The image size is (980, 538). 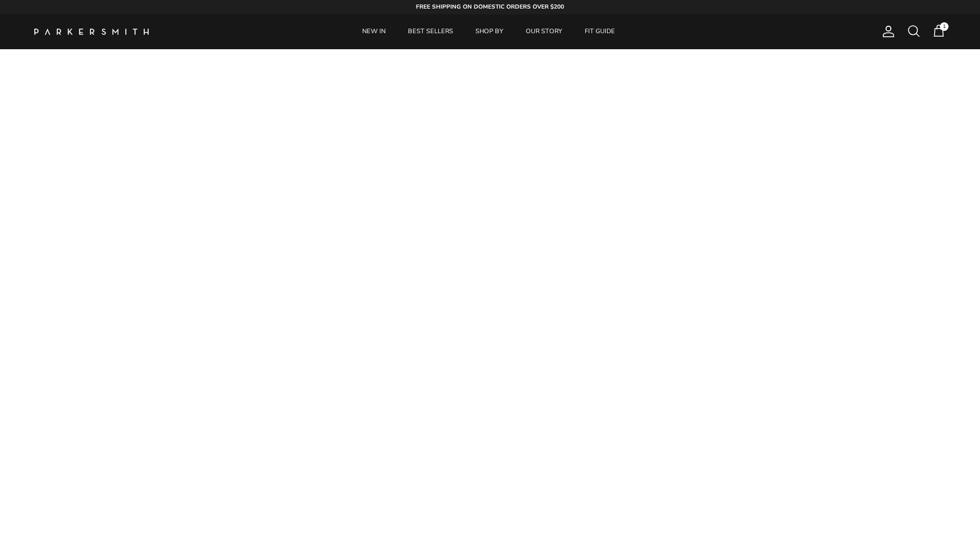 What do you see at coordinates (430, 31) in the screenshot?
I see `a: BEST SELLERS` at bounding box center [430, 31].